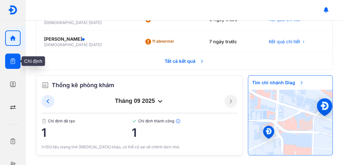 Image resolution: width=343 pixels, height=165 pixels. I want to click on img: order.5a6da16c.svg, so click(45, 85).